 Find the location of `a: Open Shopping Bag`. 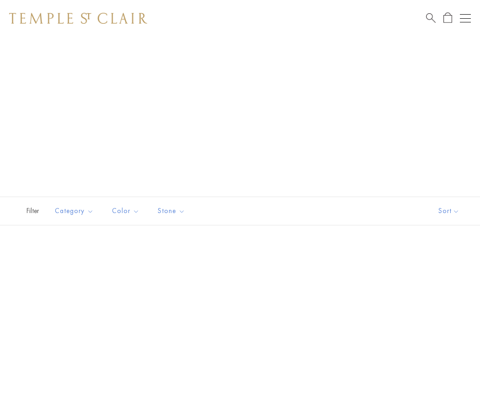

a: Open Shopping Bag is located at coordinates (447, 18).